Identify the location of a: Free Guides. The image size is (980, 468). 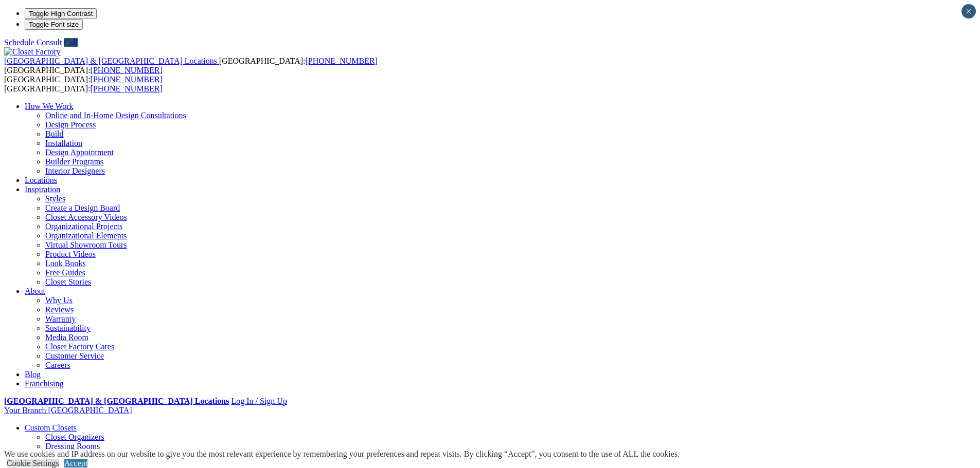
(65, 272).